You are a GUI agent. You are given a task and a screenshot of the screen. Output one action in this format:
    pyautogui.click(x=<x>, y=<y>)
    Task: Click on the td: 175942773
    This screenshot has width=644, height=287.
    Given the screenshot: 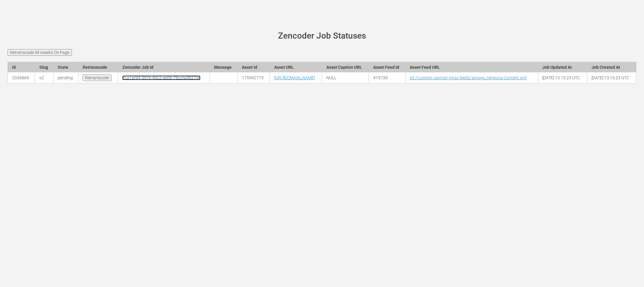 What is the action you would take?
    pyautogui.click(x=254, y=77)
    